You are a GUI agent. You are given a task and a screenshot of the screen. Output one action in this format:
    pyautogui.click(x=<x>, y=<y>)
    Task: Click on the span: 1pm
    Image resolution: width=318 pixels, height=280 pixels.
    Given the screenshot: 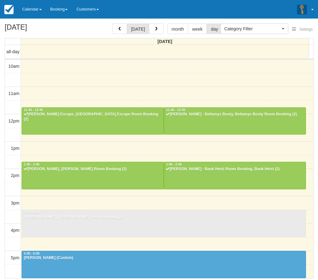 What is the action you would take?
    pyautogui.click(x=15, y=148)
    